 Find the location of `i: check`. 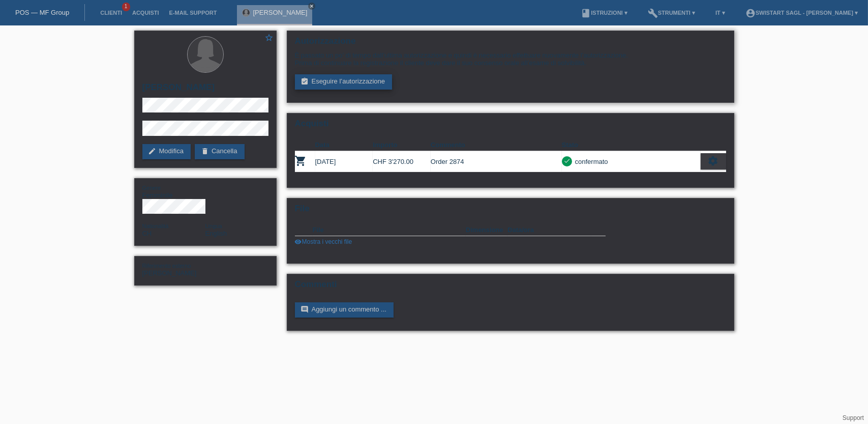

i: check is located at coordinates (567, 161).